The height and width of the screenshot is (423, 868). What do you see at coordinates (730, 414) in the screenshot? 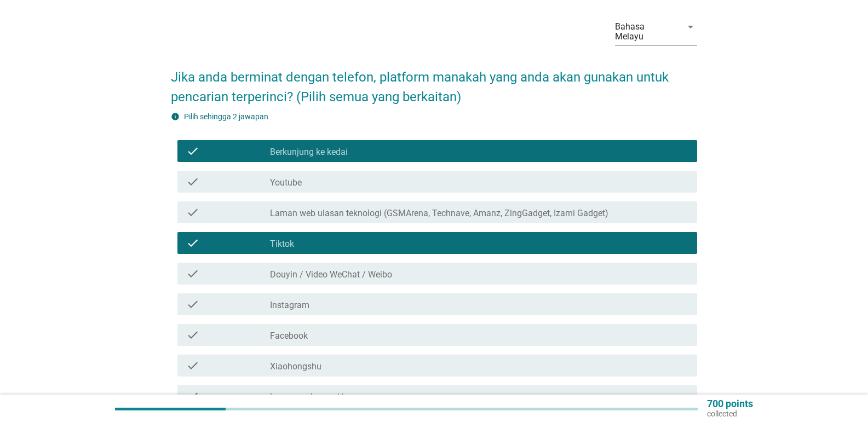
I see `p: collected` at bounding box center [730, 414].